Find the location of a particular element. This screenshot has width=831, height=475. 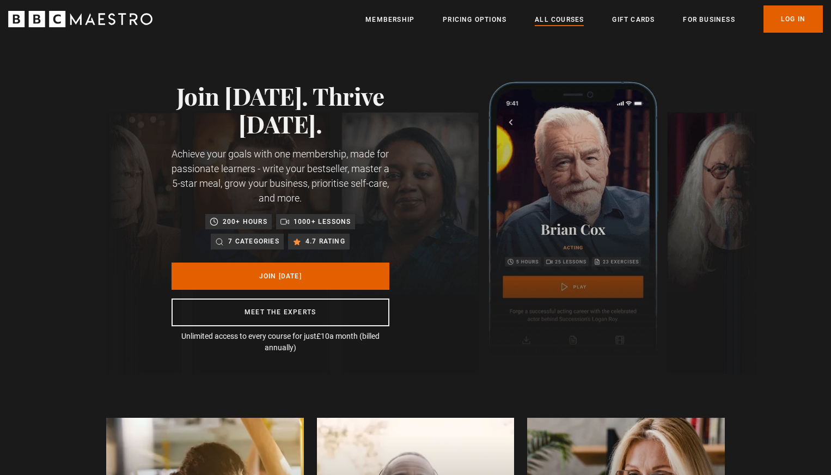

p: Achieve your goals with one membership, made for passionate learners - write your bestseller, mas... is located at coordinates (280, 176).